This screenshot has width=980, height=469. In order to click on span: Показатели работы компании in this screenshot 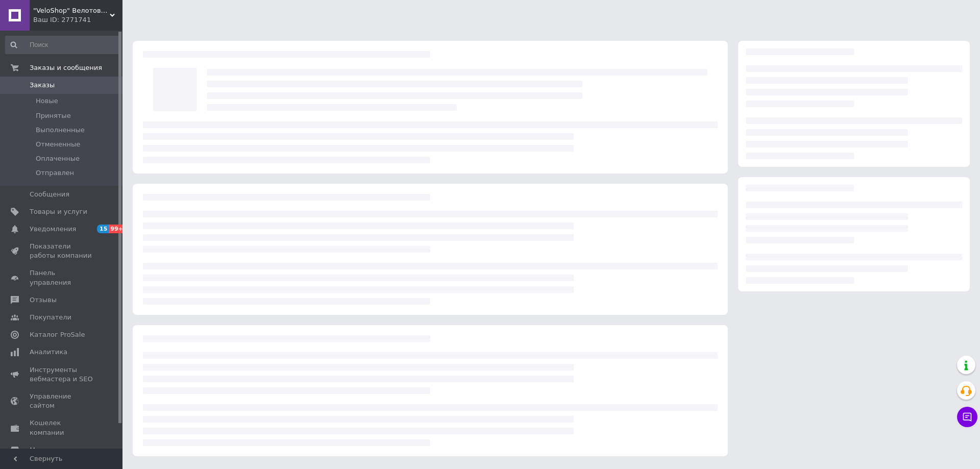, I will do `click(62, 251)`.